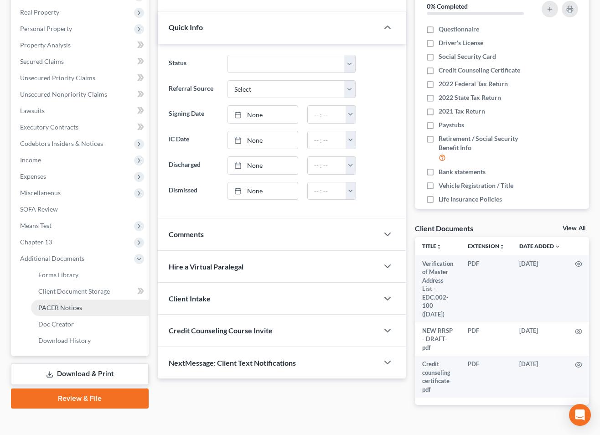  Describe the element at coordinates (431, 246) in the screenshot. I see `a: Titleunfold_more` at that location.